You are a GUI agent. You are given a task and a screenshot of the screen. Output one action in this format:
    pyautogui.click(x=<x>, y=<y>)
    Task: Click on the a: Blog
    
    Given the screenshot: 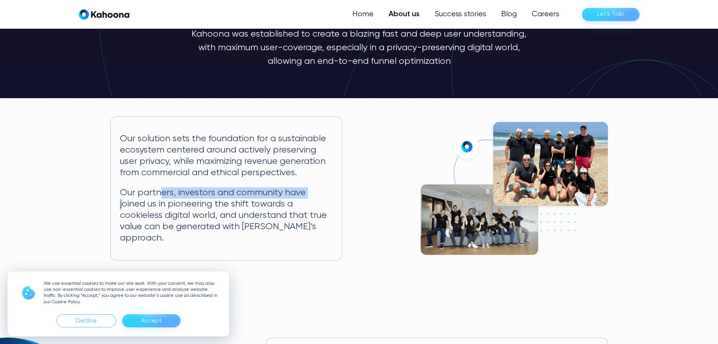 What is the action you would take?
    pyautogui.click(x=509, y=14)
    